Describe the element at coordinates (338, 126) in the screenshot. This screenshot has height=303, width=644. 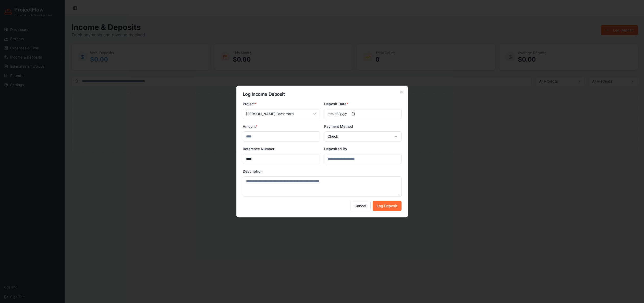
I see `label: Payment Method` at that location.